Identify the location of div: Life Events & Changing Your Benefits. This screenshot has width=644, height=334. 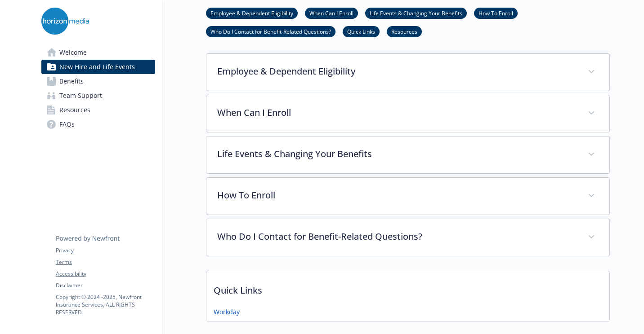
(408, 155).